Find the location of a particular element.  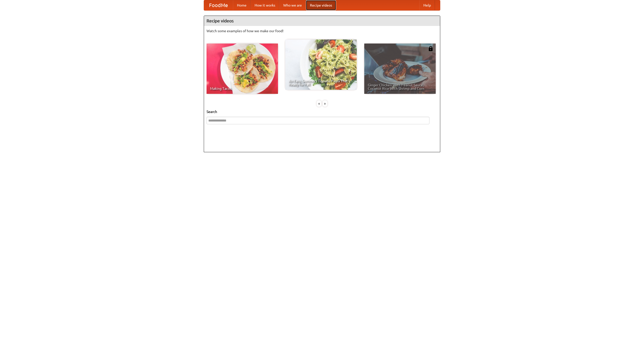

span: Making Tacos is located at coordinates (243, 88).